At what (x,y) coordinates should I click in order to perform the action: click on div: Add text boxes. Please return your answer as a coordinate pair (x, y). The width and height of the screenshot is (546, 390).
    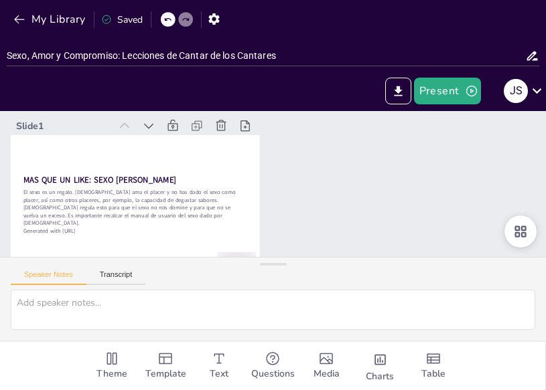
    Looking at the image, I should click on (219, 366).